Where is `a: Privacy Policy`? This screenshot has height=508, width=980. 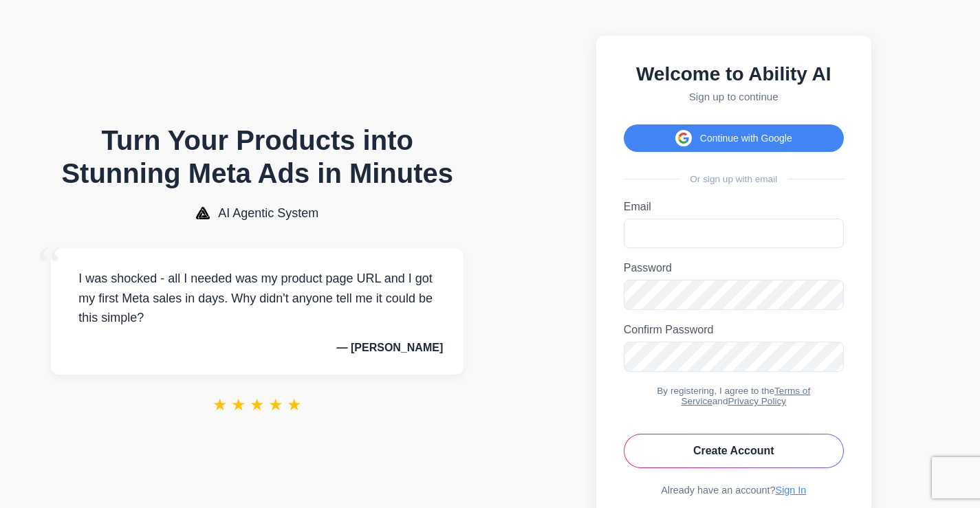
a: Privacy Policy is located at coordinates (757, 401).